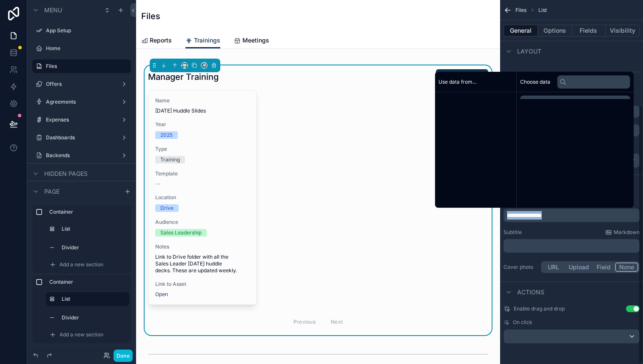  I want to click on label: Files, so click(86, 66).